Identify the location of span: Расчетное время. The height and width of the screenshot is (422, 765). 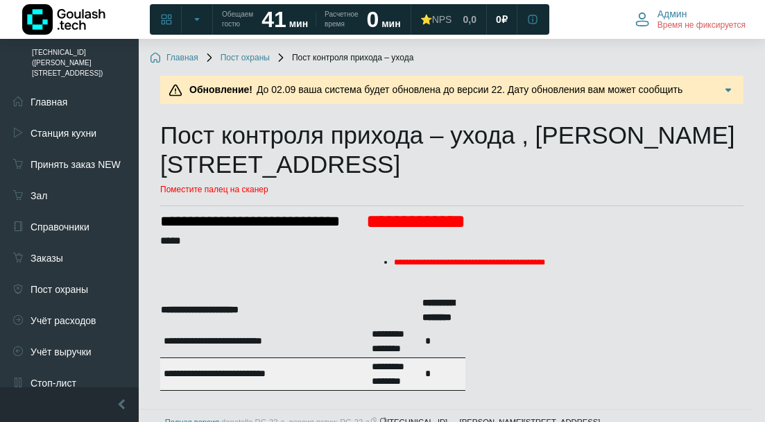
(341, 19).